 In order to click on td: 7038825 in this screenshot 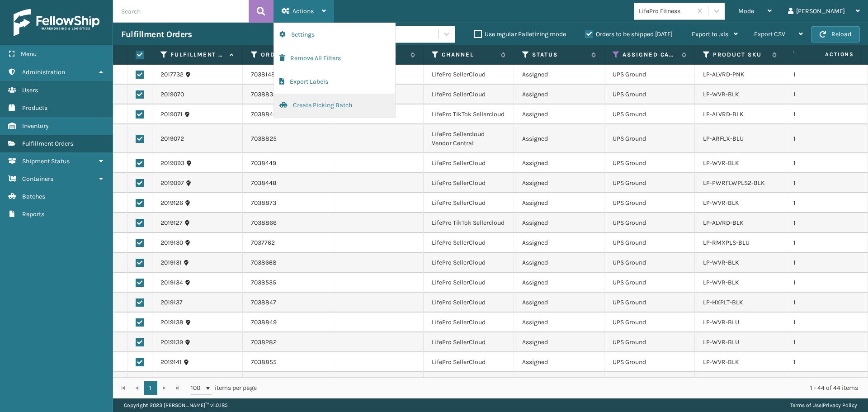, I will do `click(288, 139)`.